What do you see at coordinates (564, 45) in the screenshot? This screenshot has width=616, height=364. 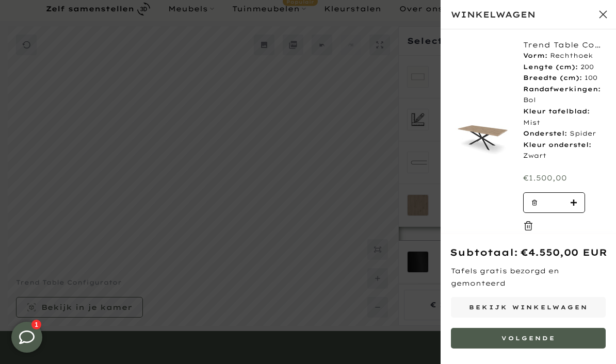 I see `a: Trend Table Configurator - Maatwerk #: XZCPTF` at bounding box center [564, 45].